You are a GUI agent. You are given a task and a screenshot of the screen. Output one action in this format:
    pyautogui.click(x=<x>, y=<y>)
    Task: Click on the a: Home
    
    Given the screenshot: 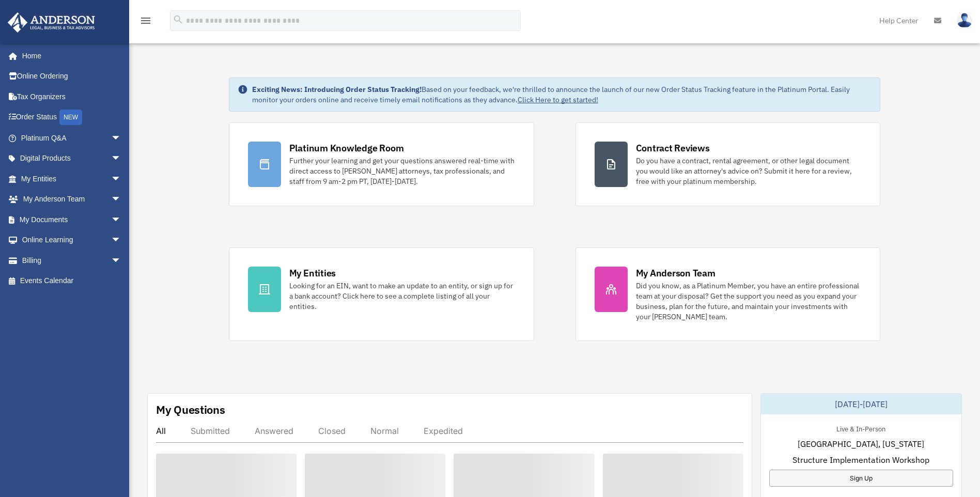 What is the action you would take?
    pyautogui.click(x=69, y=56)
    